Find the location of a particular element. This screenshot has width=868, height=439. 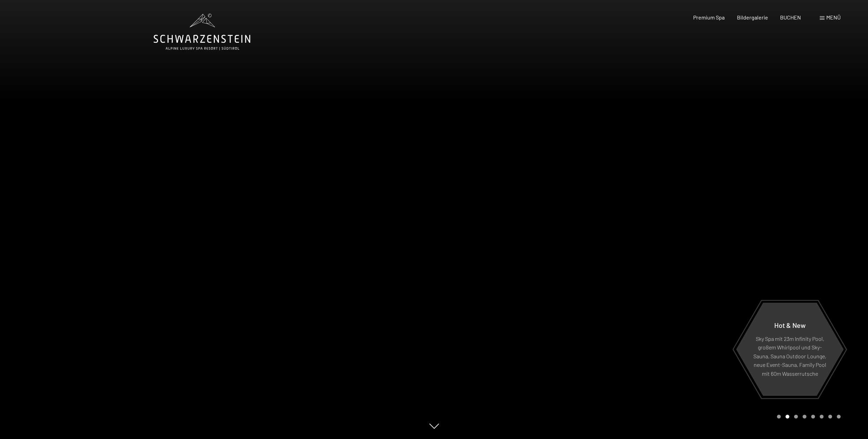

div: Carousel Page 2 (Current Slide) is located at coordinates (787, 416).